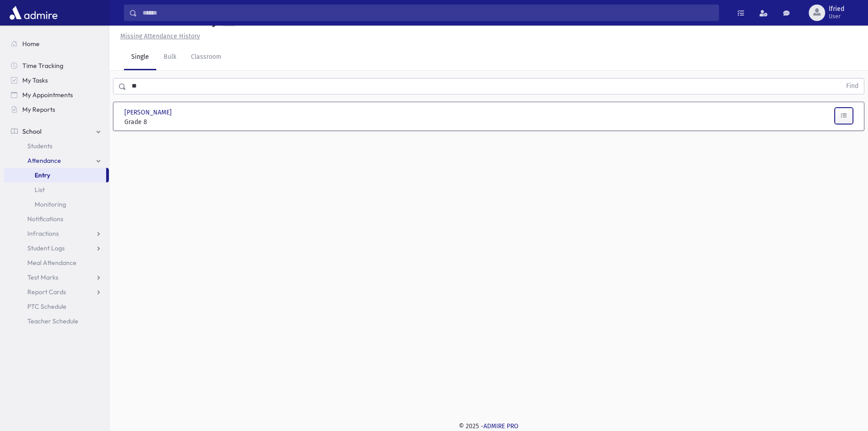  What do you see at coordinates (56, 204) in the screenshot?
I see `a: Monitoring` at bounding box center [56, 204].